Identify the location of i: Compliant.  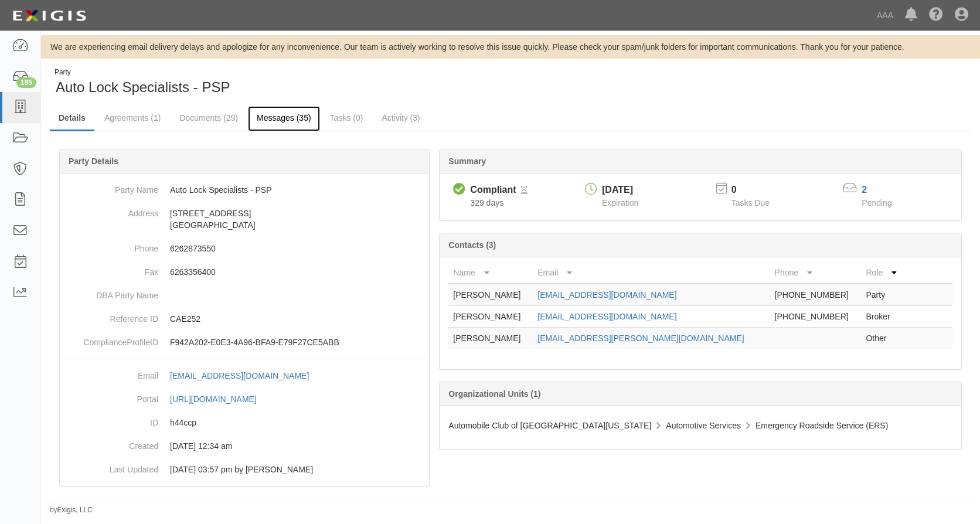
(459, 189).